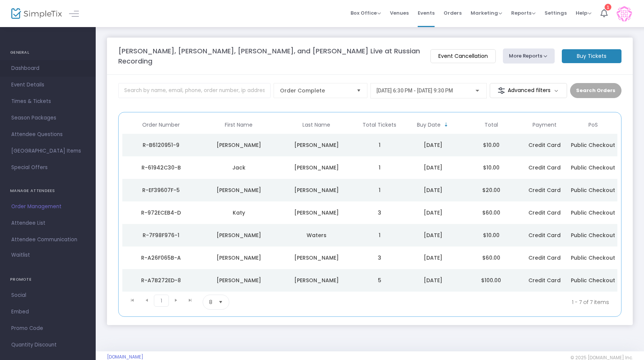 The image size is (644, 360). What do you see at coordinates (47, 53) in the screenshot?
I see `h4: GENERAL` at bounding box center [47, 53].